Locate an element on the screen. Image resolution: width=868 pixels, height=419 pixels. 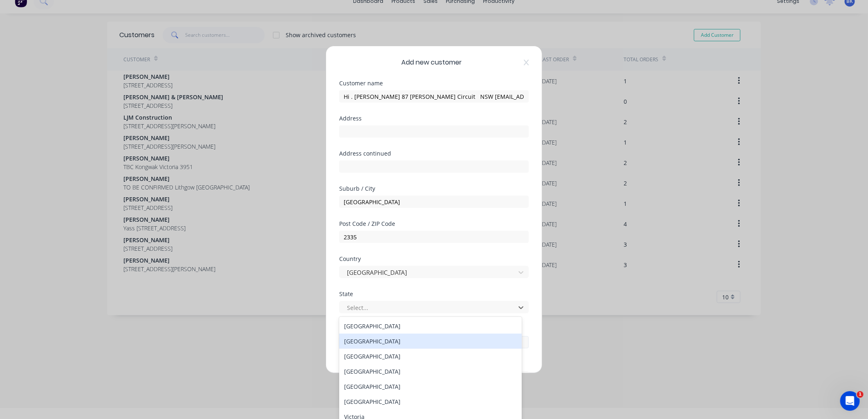
div: Country is located at coordinates (434, 259).